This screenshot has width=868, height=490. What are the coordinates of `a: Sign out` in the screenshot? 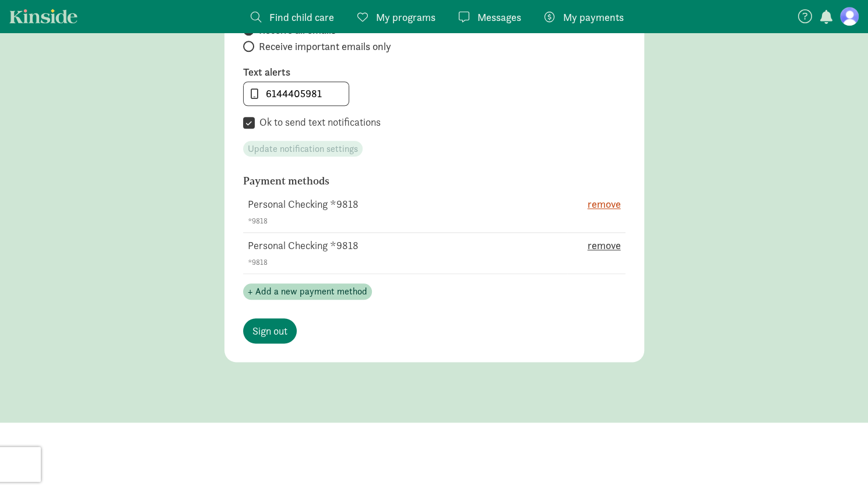 It's located at (270, 331).